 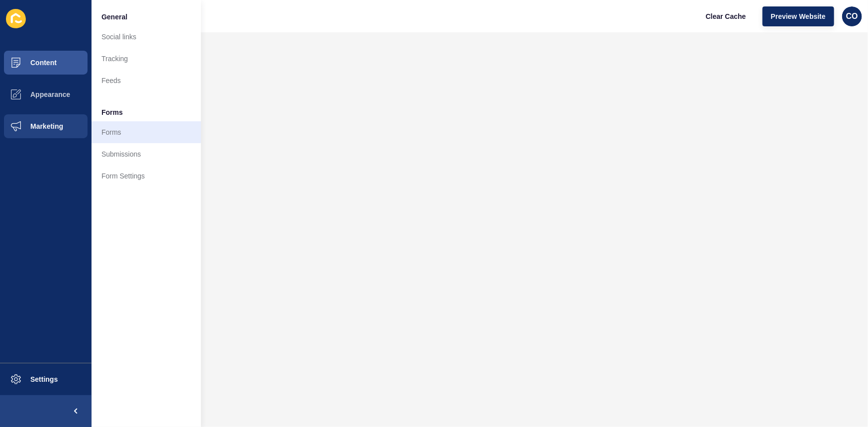 What do you see at coordinates (852, 17) in the screenshot?
I see `span: CO` at bounding box center [852, 17].